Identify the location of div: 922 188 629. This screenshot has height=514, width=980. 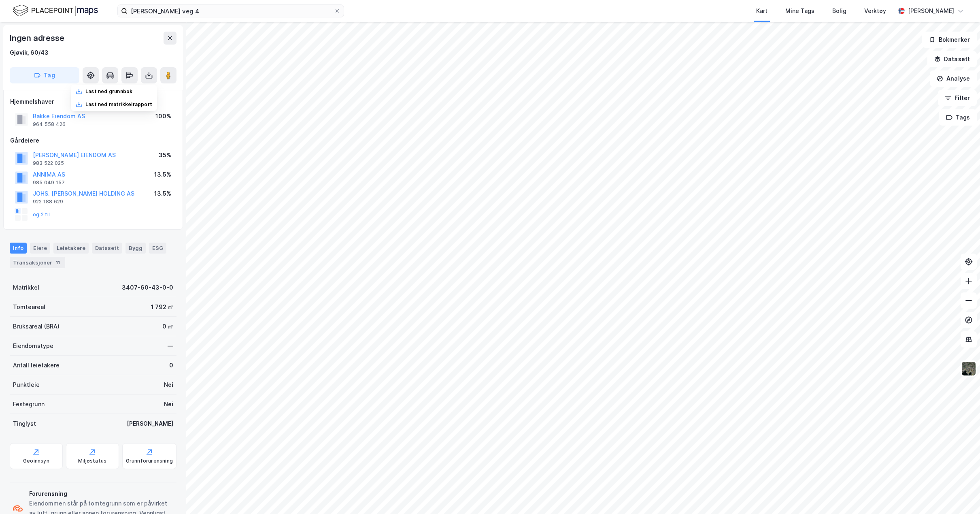
(48, 202).